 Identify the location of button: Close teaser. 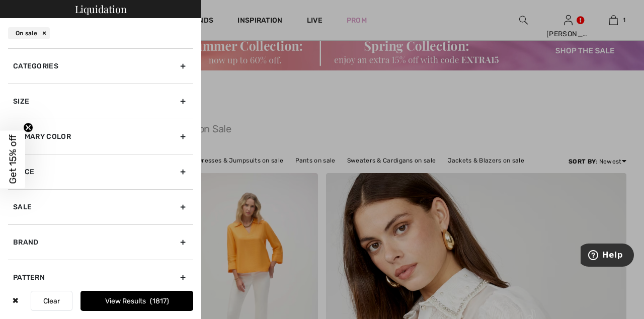
(28, 128).